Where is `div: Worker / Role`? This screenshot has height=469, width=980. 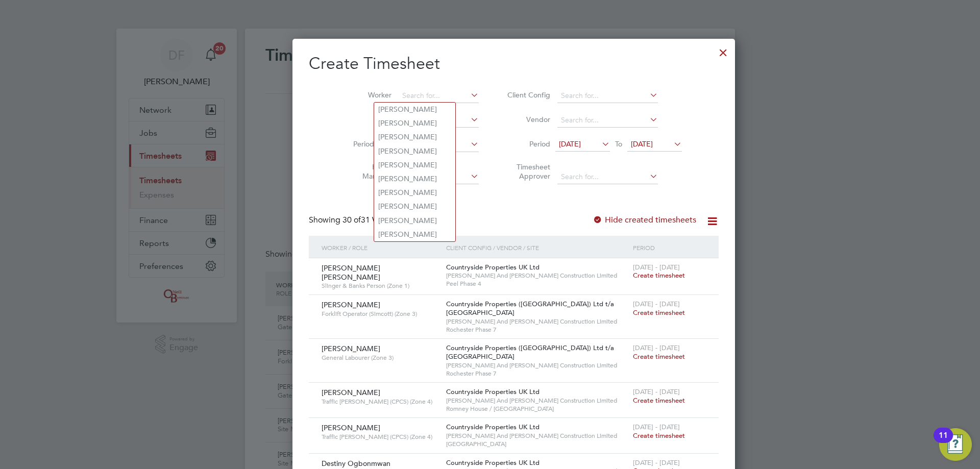 div: Worker / Role is located at coordinates (381, 248).